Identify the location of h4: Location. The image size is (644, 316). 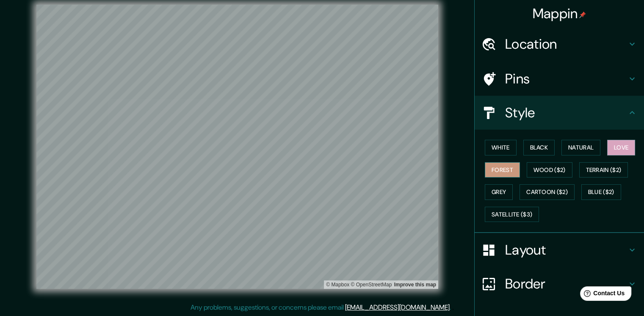
(566, 44).